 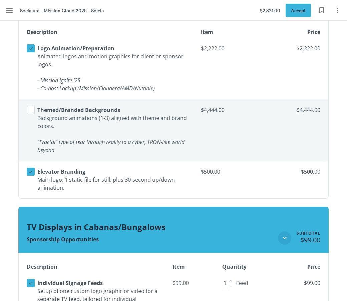 What do you see at coordinates (63, 239) in the screenshot?
I see `span: Sponsorship Opportunities` at bounding box center [63, 239].